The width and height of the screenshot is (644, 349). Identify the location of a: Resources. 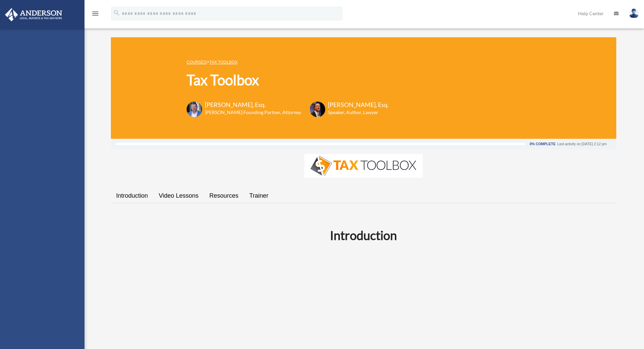
(224, 196).